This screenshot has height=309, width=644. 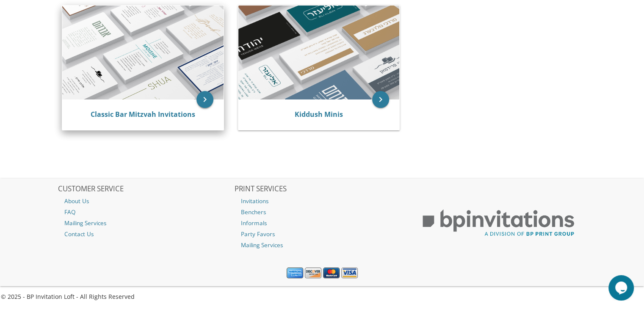 What do you see at coordinates (146, 201) in the screenshot?
I see `a: About Us` at bounding box center [146, 201].